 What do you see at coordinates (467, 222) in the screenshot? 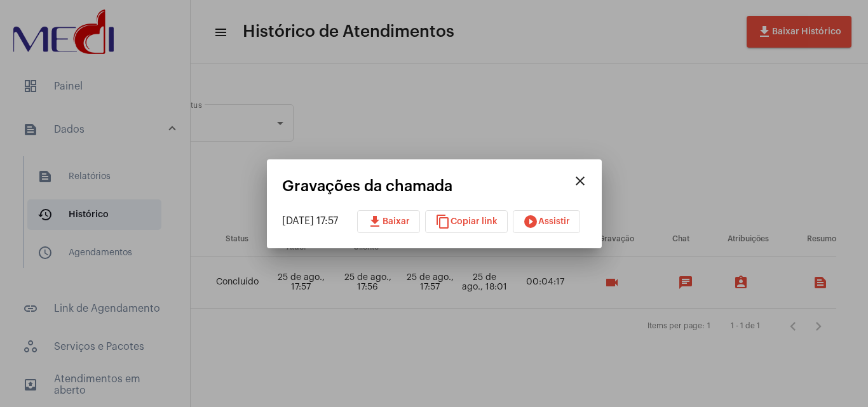
I see `span: Copiar link` at bounding box center [467, 222].